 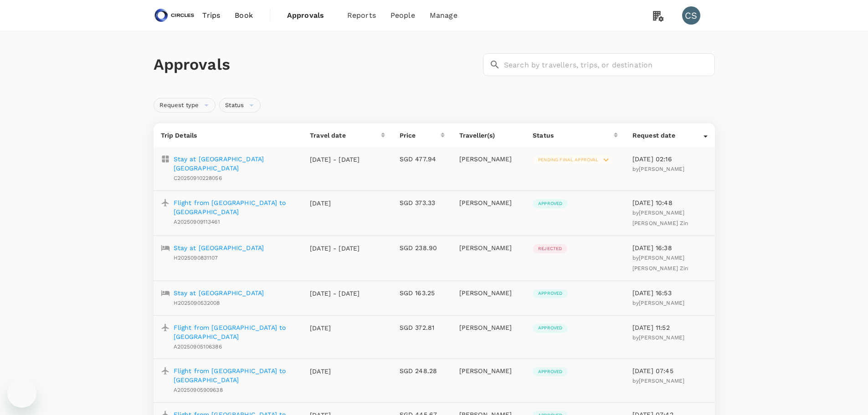 What do you see at coordinates (197, 222) in the screenshot?
I see `span: A20250909113461` at bounding box center [197, 222].